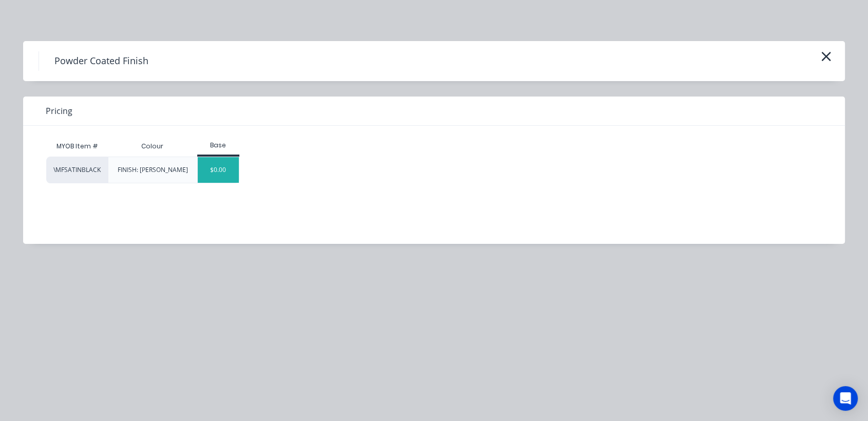 The width and height of the screenshot is (868, 421). I want to click on div: MYOB Item #, so click(77, 146).